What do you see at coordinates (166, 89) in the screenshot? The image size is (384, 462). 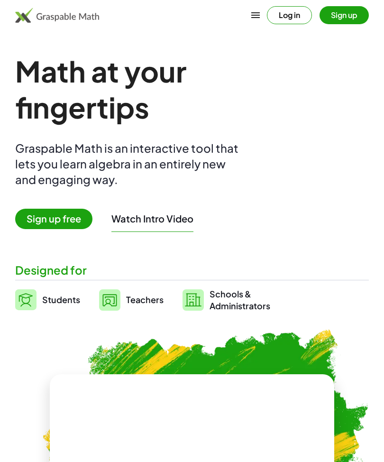 I see `h1: Math at your fingertips` at bounding box center [166, 89].